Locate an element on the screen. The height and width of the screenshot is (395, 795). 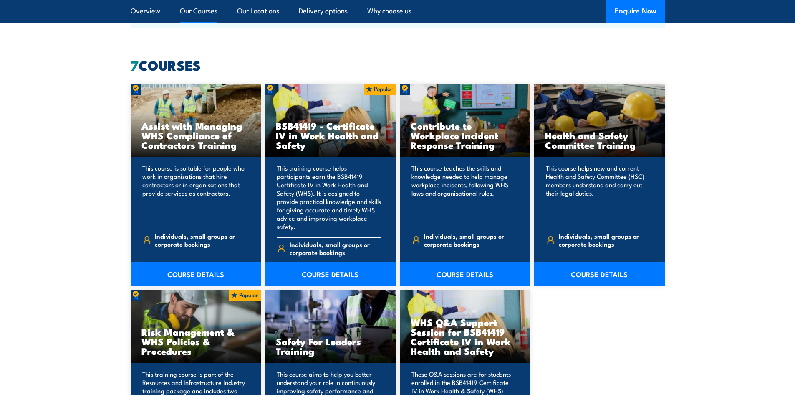
h2: COURSES is located at coordinates (398, 65).